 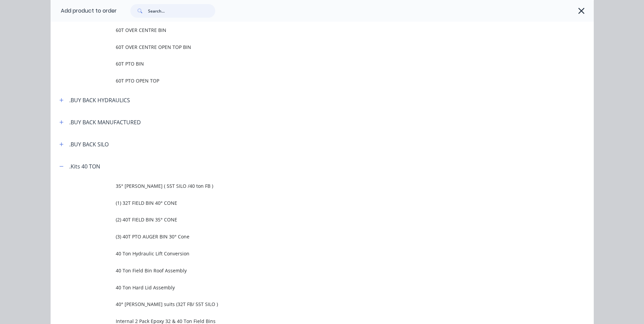 What do you see at coordinates (307, 270) in the screenshot?
I see `span: 40 Ton Field Bin Roof Assembly` at bounding box center [307, 270].